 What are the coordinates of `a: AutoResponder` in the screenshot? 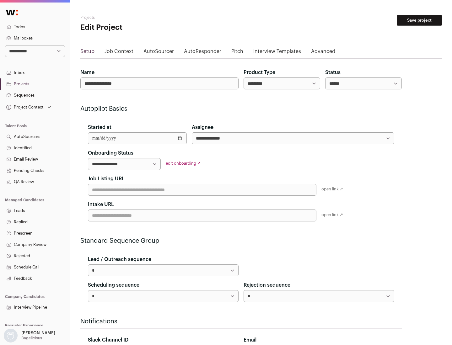 It's located at (203, 53).